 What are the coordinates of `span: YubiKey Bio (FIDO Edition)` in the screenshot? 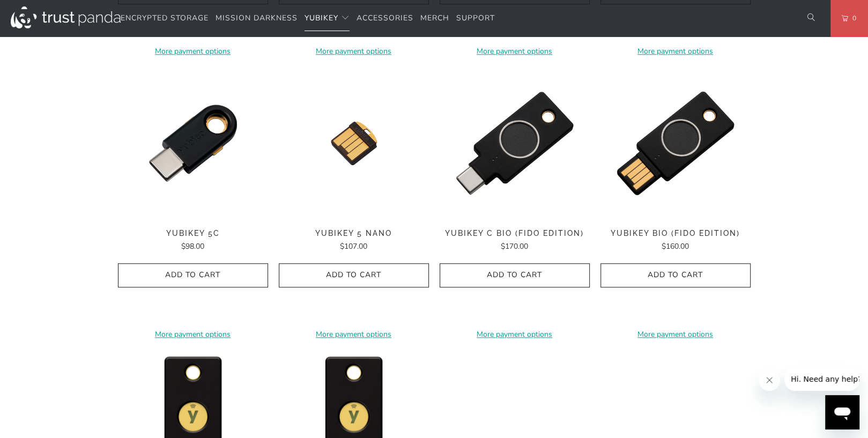 It's located at (675, 233).